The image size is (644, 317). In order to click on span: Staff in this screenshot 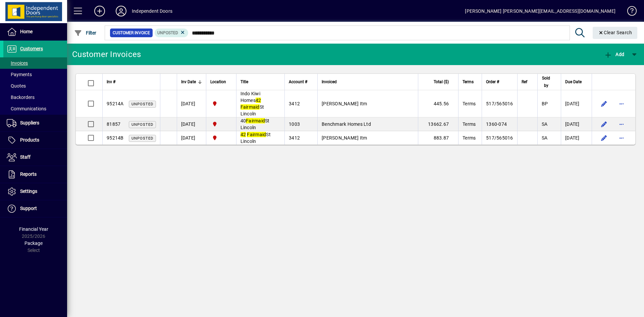, I will do `click(25, 157)`.